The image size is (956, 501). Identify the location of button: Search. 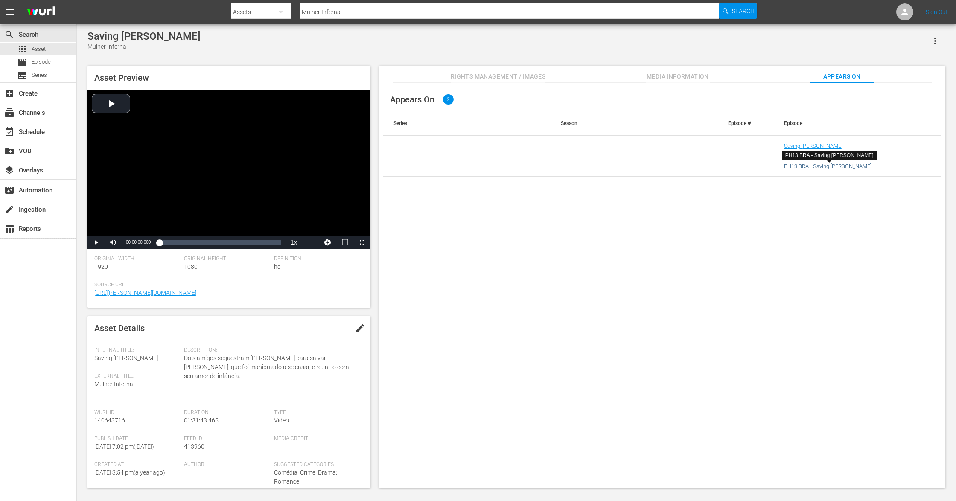
(738, 11).